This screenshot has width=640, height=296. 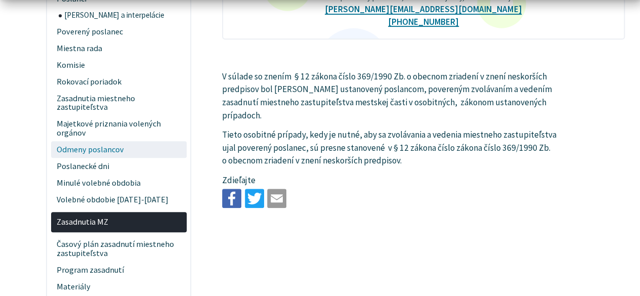 I want to click on span: Minulé volebné obdobia, so click(x=118, y=183).